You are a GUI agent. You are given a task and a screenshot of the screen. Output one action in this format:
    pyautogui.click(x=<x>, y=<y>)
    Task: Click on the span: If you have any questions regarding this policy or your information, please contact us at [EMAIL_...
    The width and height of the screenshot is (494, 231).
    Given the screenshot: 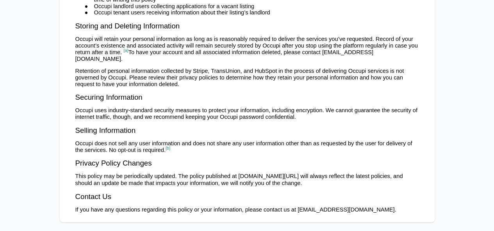 What is the action you would take?
    pyautogui.click(x=236, y=210)
    